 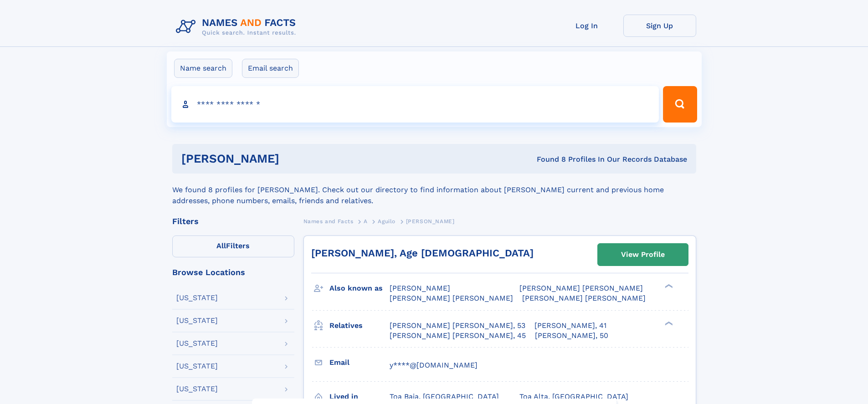 I want to click on a: Names and Facts, so click(x=328, y=221).